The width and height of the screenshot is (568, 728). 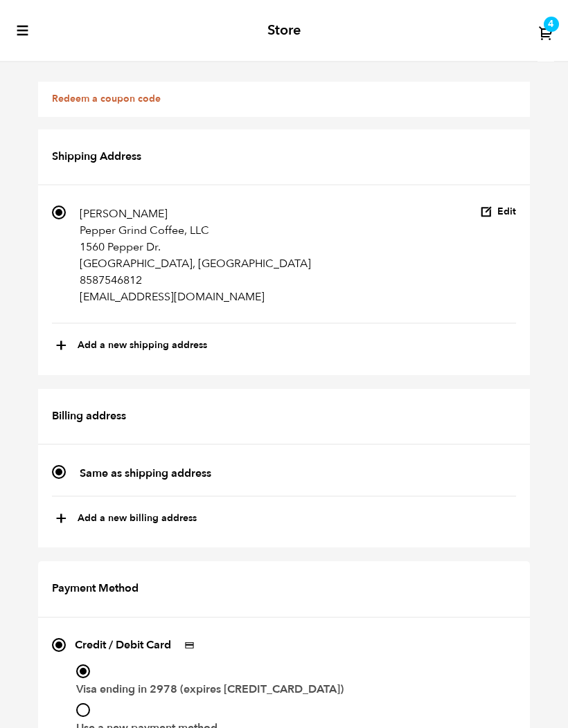 What do you see at coordinates (195, 247) in the screenshot?
I see `p: 1560 Pepper Dr.` at bounding box center [195, 247].